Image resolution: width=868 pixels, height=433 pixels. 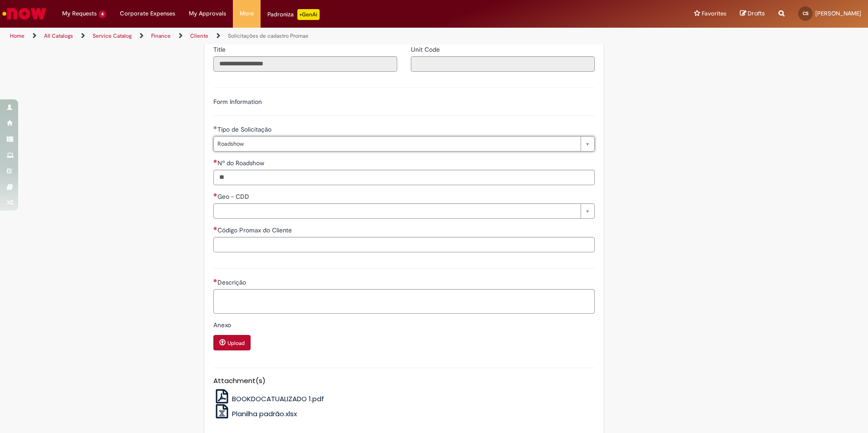 I want to click on span: Corporate Expenses, so click(x=148, y=14).